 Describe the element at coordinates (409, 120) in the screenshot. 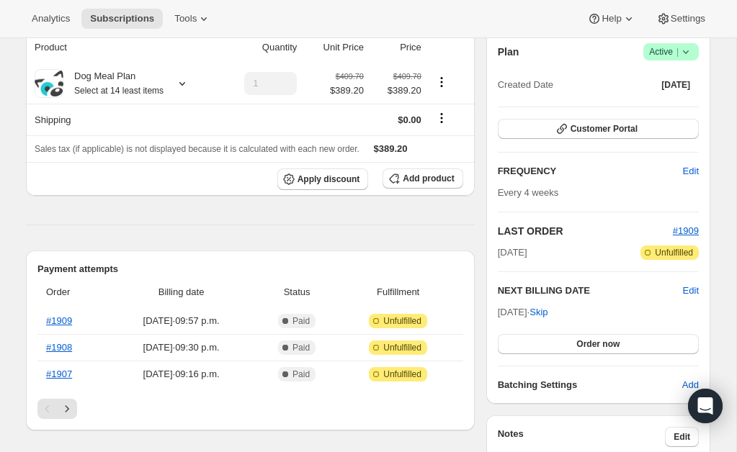

I see `span: $0.00` at that location.